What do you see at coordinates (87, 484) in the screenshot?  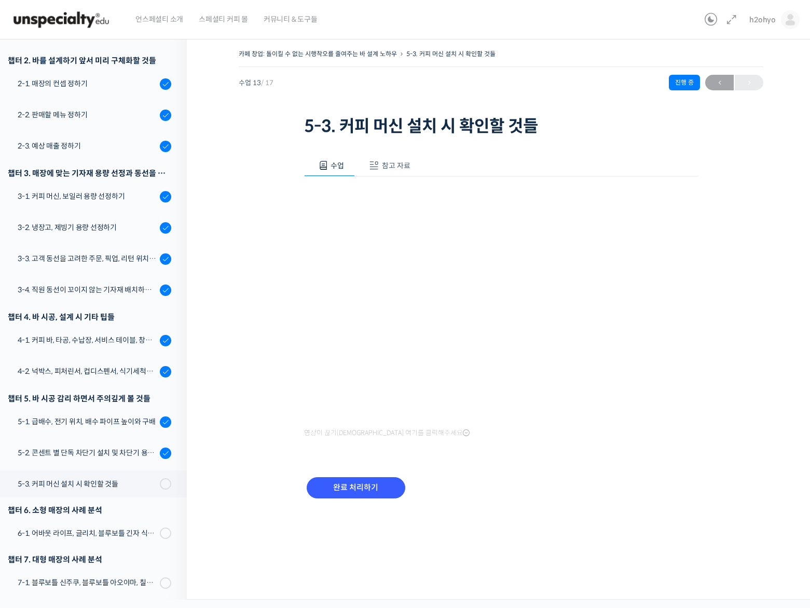 I see `div: 5-3. 커피 머신 설치 시 확인할 것들` at bounding box center [87, 484].